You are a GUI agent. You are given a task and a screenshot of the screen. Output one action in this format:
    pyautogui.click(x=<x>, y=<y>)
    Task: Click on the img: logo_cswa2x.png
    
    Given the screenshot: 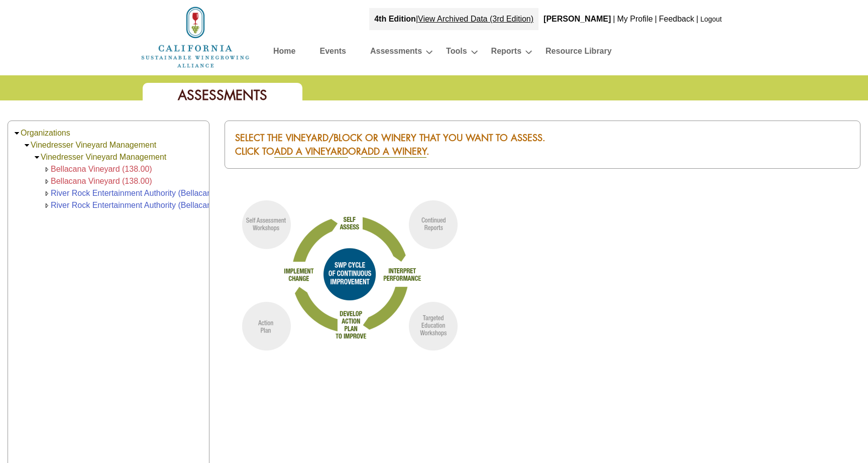 What is the action you would take?
    pyautogui.click(x=195, y=37)
    